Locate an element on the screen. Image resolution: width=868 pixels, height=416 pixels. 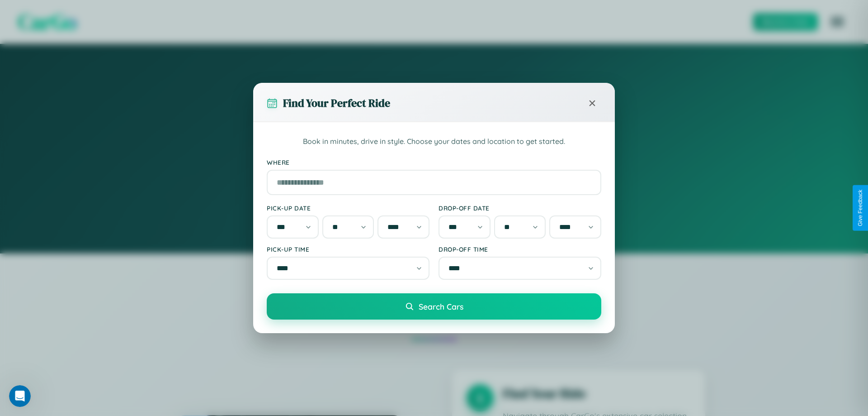
p: Book in minutes, drive in style. Choose your dates and location to get started. is located at coordinates (434, 142).